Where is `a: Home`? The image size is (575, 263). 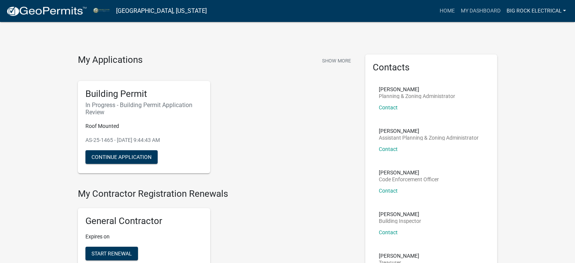 a: Home is located at coordinates (446, 11).